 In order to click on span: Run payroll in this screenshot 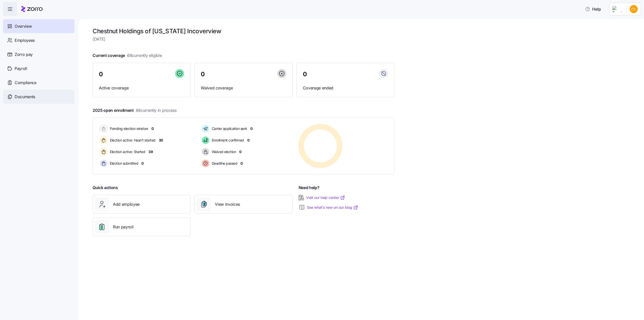, I will do `click(123, 227)`.